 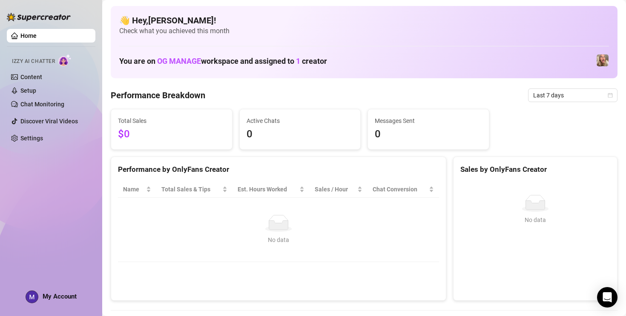 What do you see at coordinates (29, 36) in the screenshot?
I see `a: Home` at bounding box center [29, 36].